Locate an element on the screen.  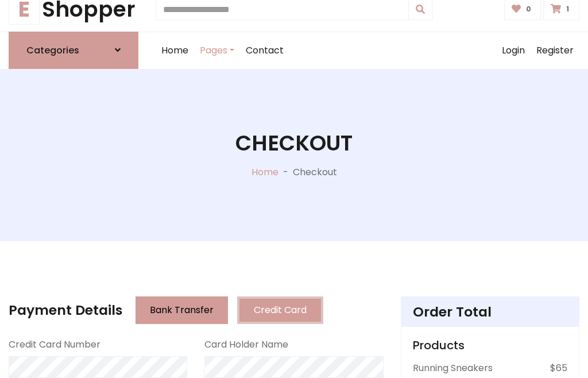
h1: Checkout is located at coordinates (294, 143).